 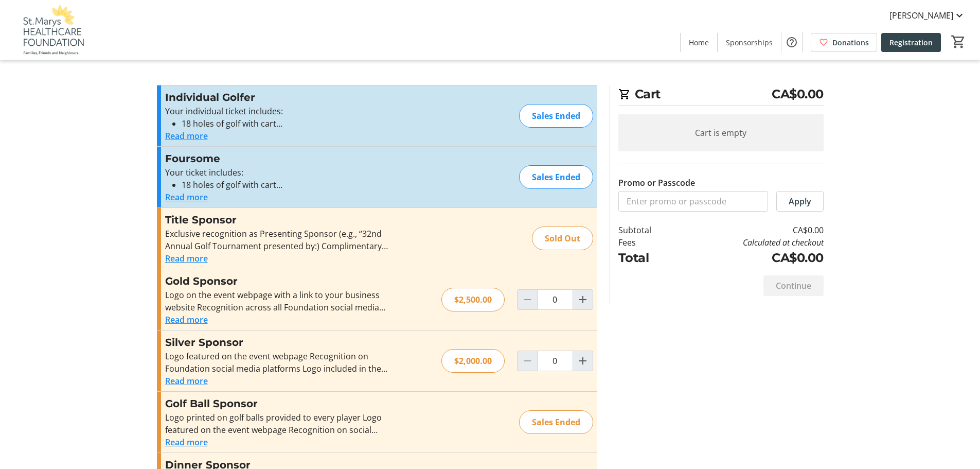 What do you see at coordinates (277, 301) in the screenshot?
I see `div: Logo on the event webpage with a link to your business website Recognition across all Foundation ...` at bounding box center [277, 301].